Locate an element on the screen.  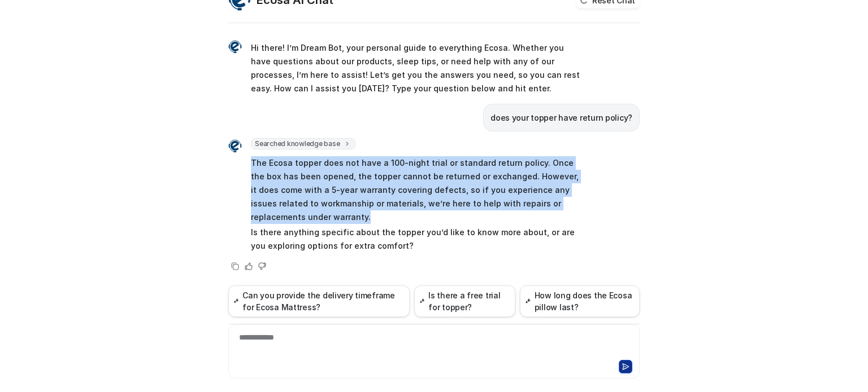
p: Is there anything specific about the topper you’d like to know more about, or are you exploring o... is located at coordinates (416, 240).